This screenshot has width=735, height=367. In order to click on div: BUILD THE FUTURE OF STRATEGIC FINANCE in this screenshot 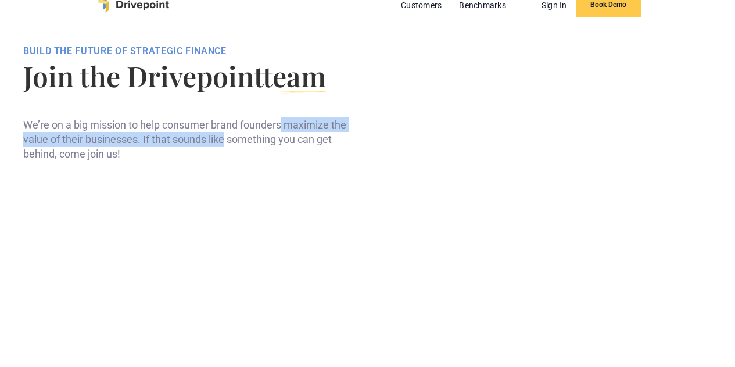, I will do `click(188, 51)`.